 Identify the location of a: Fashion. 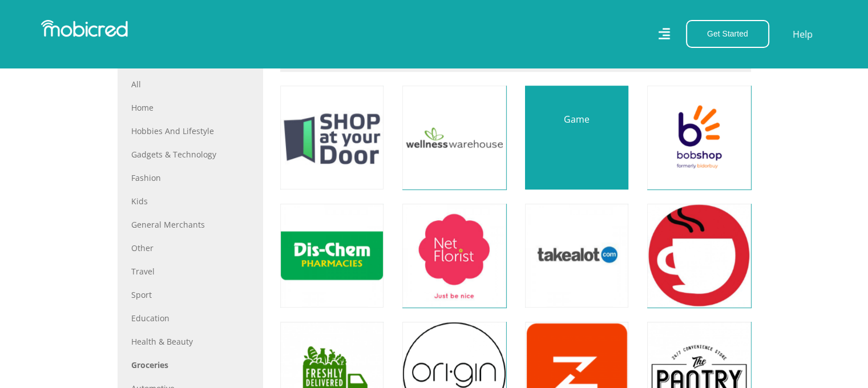
(189, 178).